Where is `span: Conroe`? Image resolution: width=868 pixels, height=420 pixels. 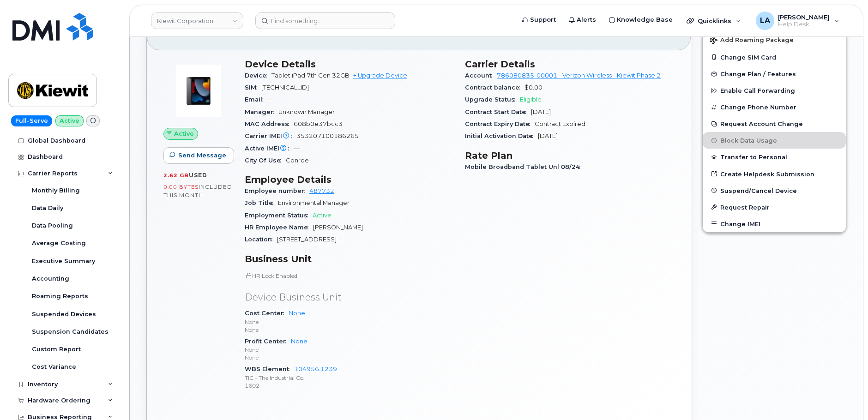
span: Conroe is located at coordinates (298, 160).